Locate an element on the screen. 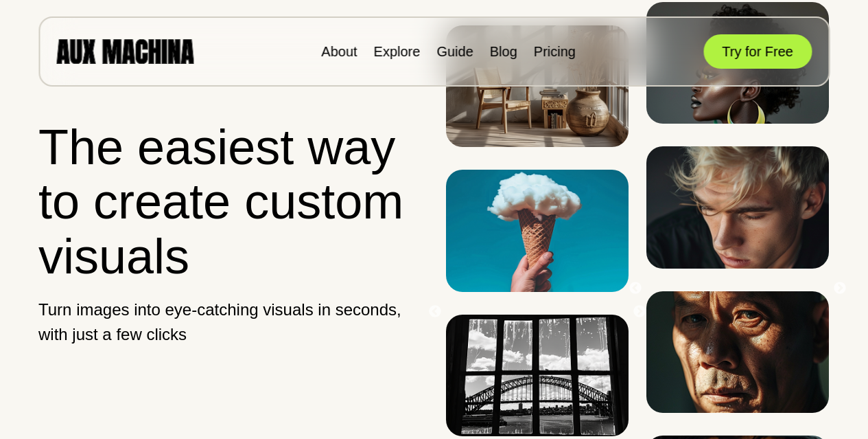 The width and height of the screenshot is (868, 439). button: Try for Free is located at coordinates (758, 52).